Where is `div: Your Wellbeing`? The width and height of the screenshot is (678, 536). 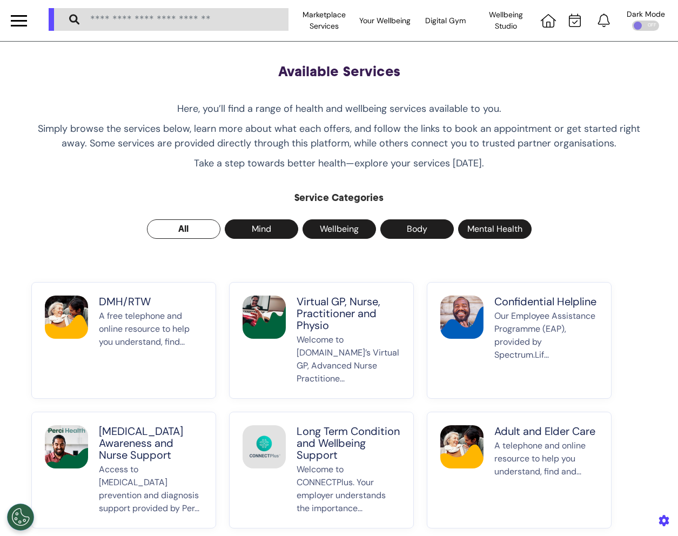 div: Your Wellbeing is located at coordinates (385, 21).